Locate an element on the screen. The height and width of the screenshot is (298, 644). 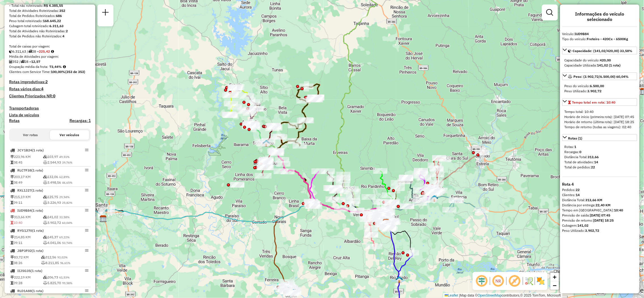
img: Venâncio Aires is located at coordinates (435, 198).